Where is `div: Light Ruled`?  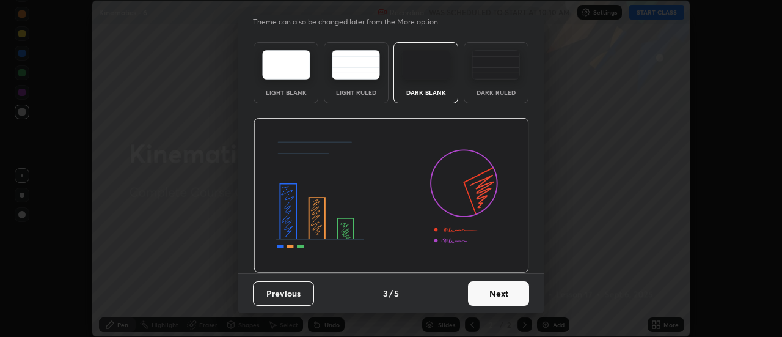
div: Light Ruled is located at coordinates (356, 92).